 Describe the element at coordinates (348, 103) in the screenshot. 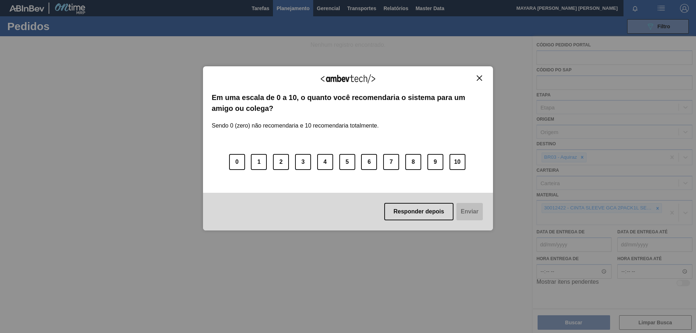

I see `label: Em uma escala de 0 a 10, o quanto você recomendaria o sistema para um amigo ou colega?` at that location.